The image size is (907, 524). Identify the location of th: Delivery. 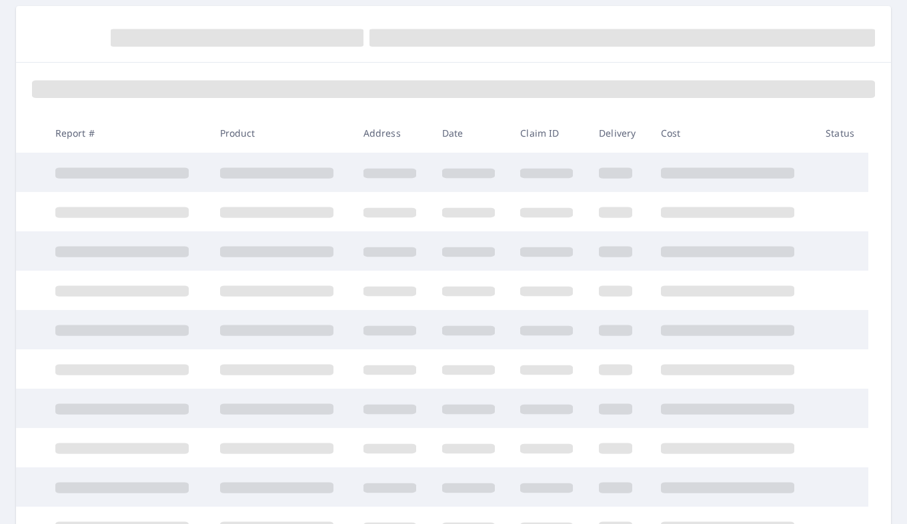
(619, 133).